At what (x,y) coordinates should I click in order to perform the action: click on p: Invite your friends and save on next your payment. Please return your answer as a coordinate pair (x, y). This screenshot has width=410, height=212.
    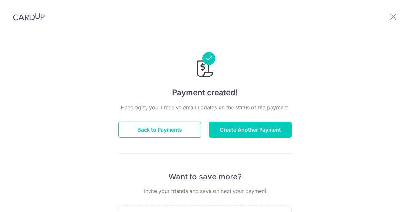
    Looking at the image, I should click on (205, 191).